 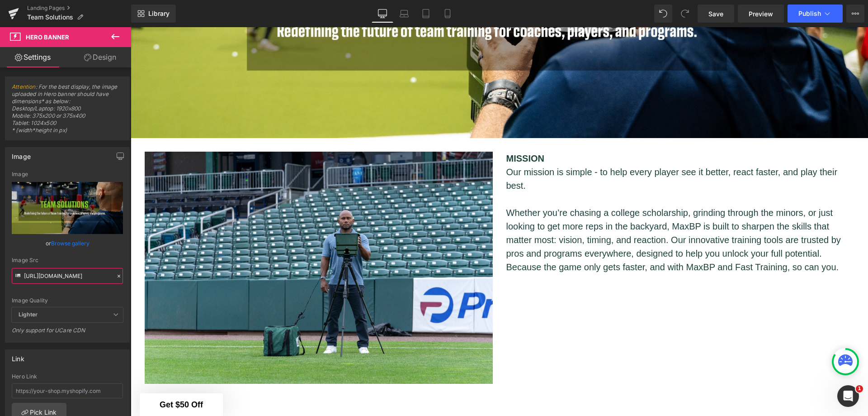 I want to click on p: Whether you’re chasing a college scholarship, grinding through the minors, or just looking to get..., so click(x=550, y=212).